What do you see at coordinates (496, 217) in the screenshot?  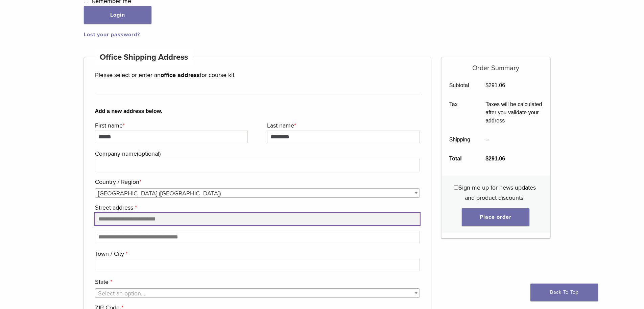 I see `button: Place order` at bounding box center [496, 217].